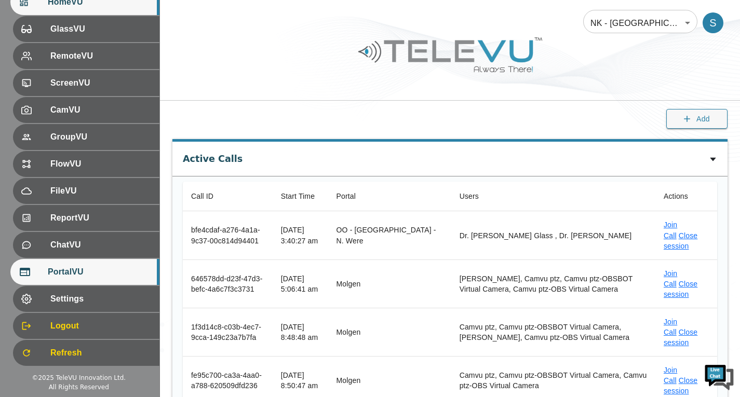  What do you see at coordinates (86, 299) in the screenshot?
I see `div: Settings` at bounding box center [86, 299].